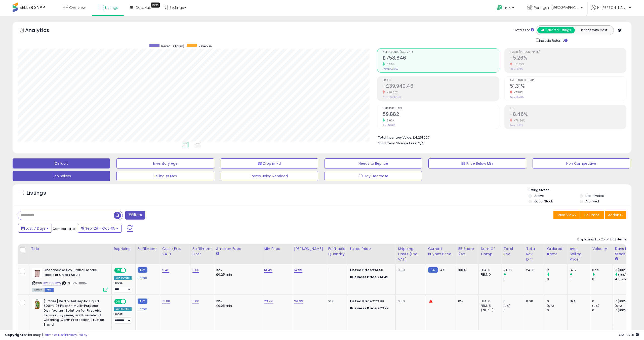 This screenshot has height=340, width=644. I want to click on div: Days In Stock, so click(624, 252).